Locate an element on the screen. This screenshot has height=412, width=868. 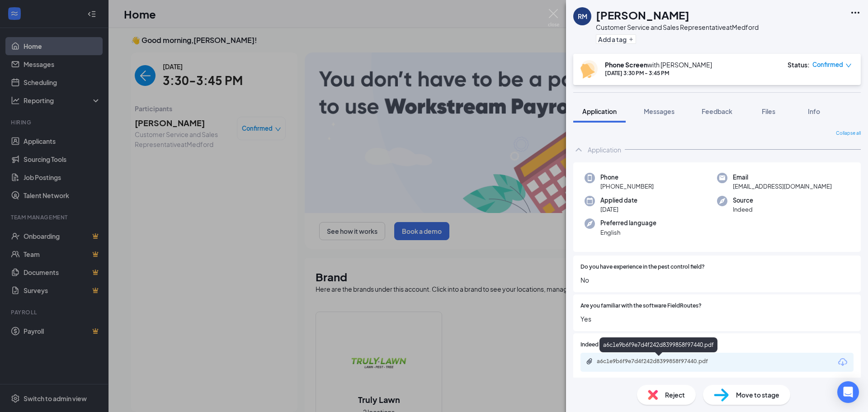
div: RM is located at coordinates (582, 17).